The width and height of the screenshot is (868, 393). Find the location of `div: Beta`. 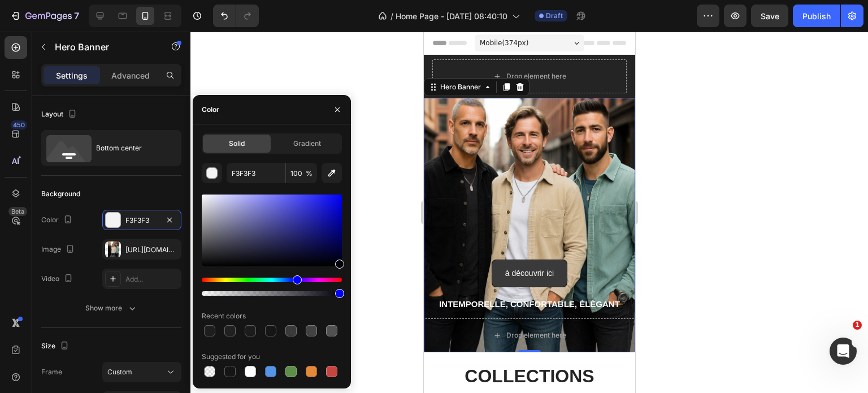

div: Beta is located at coordinates (18, 211).